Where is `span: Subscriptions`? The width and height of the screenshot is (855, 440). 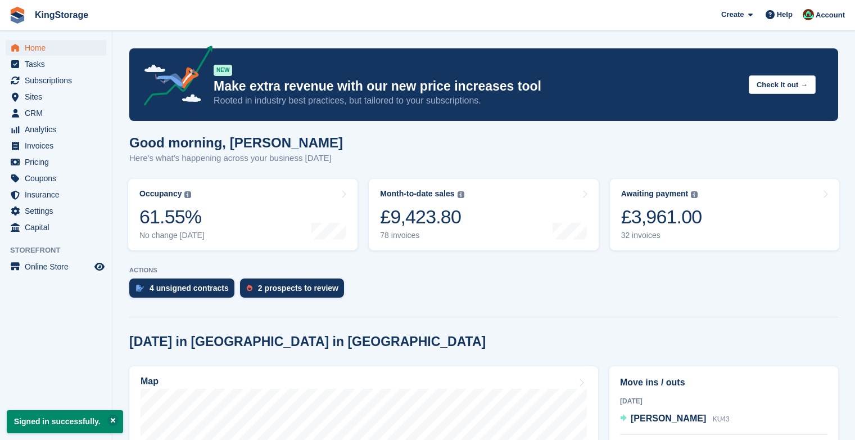 span: Subscriptions is located at coordinates (58, 80).